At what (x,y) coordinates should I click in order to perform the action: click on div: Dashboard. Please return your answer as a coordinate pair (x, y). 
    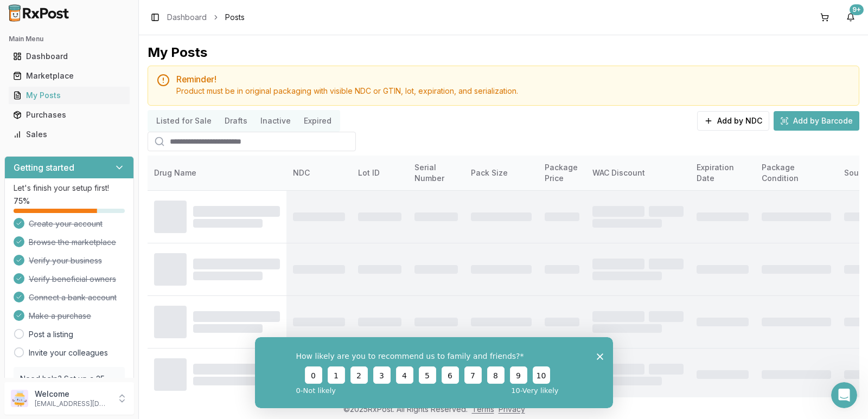
    Looking at the image, I should click on (69, 56).